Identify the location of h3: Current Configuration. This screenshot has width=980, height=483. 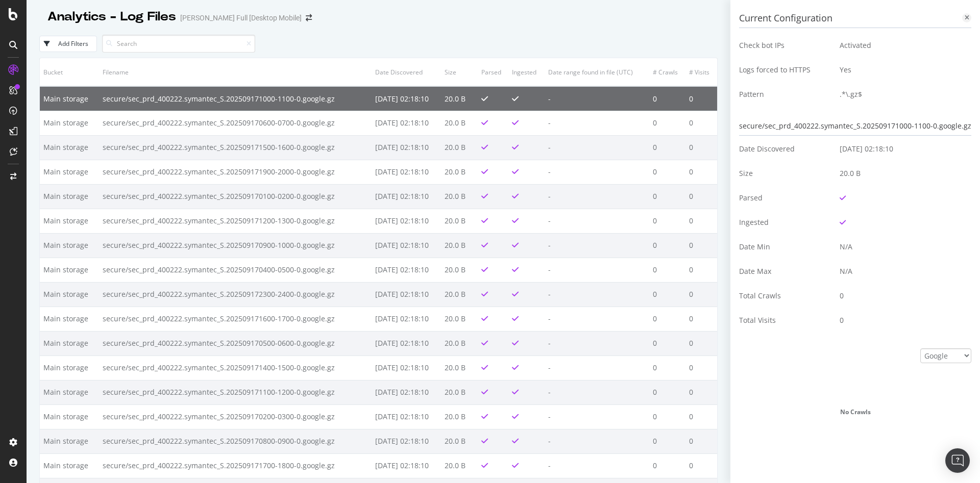
(854, 19).